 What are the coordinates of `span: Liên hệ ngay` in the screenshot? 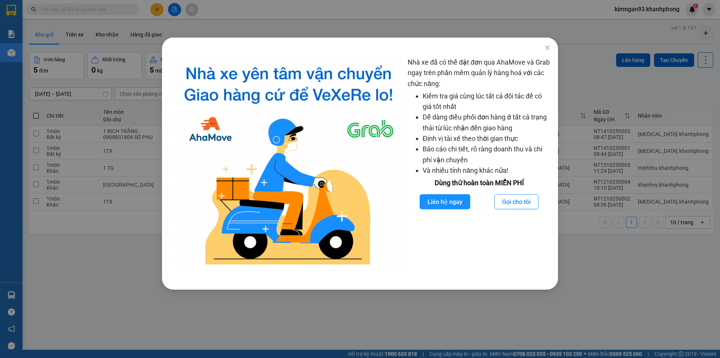 It's located at (445, 201).